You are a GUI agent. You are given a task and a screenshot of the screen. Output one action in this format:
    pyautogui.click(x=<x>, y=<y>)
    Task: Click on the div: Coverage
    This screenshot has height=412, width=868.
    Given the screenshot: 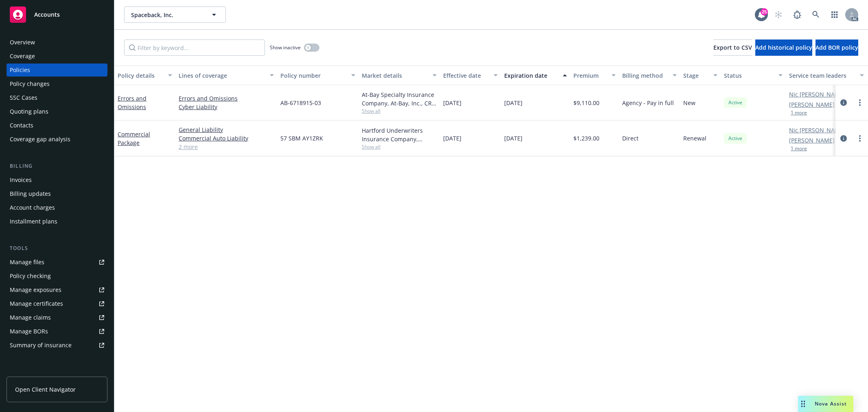 What is the action you would take?
    pyautogui.click(x=23, y=56)
    